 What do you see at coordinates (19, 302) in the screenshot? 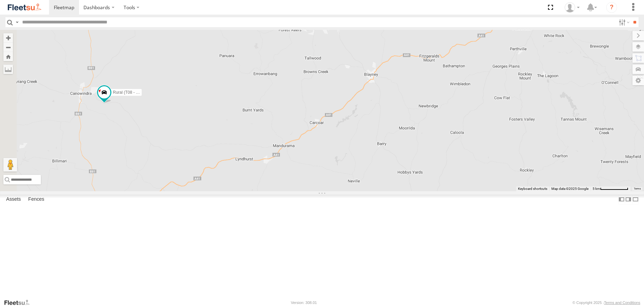
I see `a: Visit our Website` at bounding box center [19, 302].